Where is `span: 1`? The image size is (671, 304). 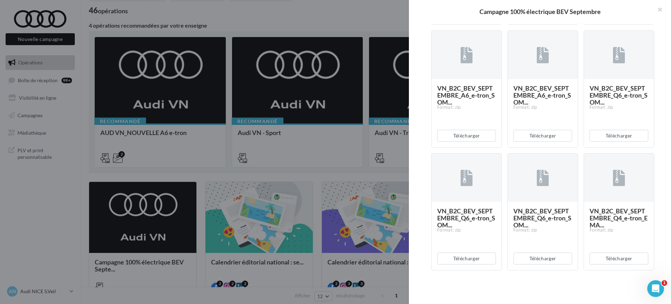
span: 1 is located at coordinates (664, 283).